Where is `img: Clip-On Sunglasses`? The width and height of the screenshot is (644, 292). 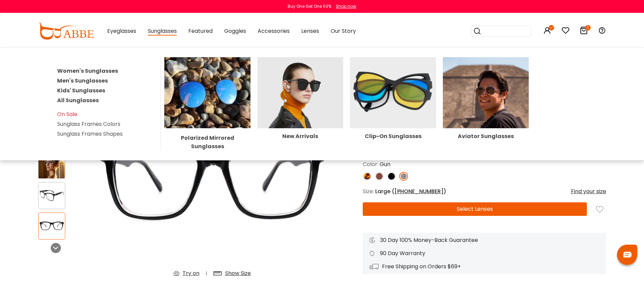
img: Clip-On Sunglasses is located at coordinates (393, 93).